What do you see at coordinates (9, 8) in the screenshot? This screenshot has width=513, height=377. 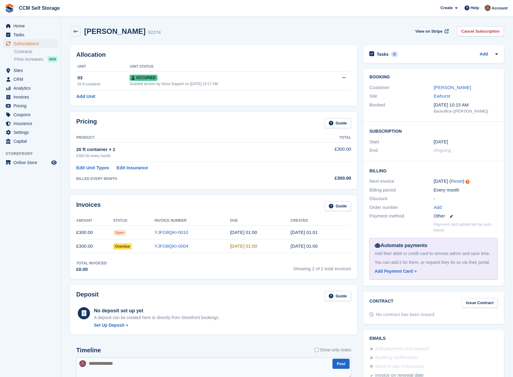 I see `img: stora-icon-8386f47178a22dfd0bd8f6a31ec36ba5ce8667c1dd55bd0f319d3a0aa187defe.svg` at bounding box center [9, 8].